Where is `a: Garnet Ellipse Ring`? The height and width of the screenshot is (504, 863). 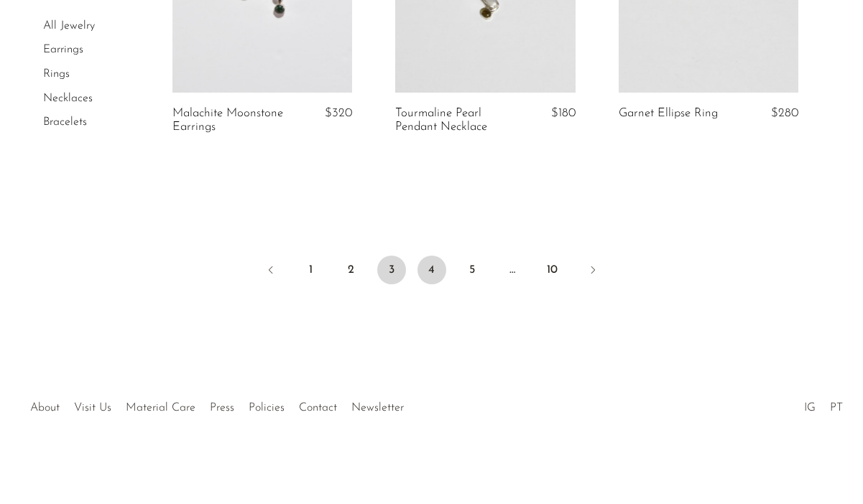 a: Garnet Ellipse Ring is located at coordinates (668, 113).